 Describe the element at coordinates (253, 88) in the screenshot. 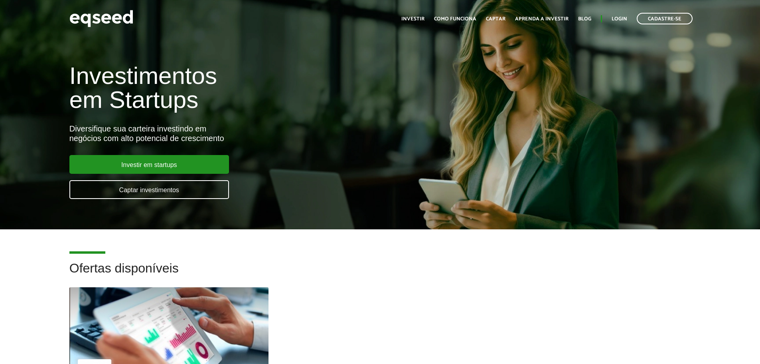

I see `h1: Investimentos em Startups` at that location.